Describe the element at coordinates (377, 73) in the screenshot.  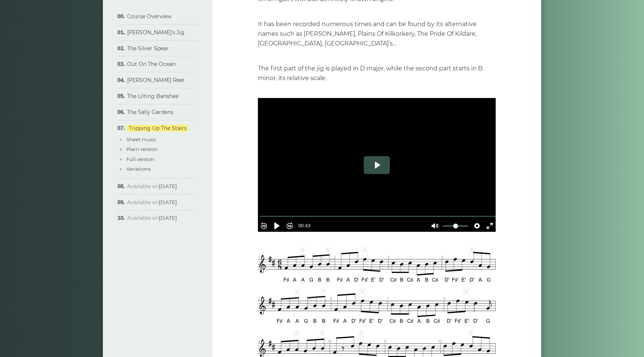
I see `p: The first part of the jig is played in D major, while the second part starts in B minor, its rela...` at that location.